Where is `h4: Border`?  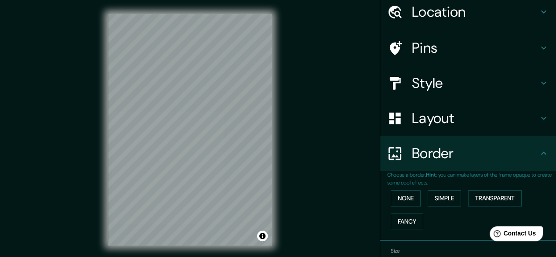
h4: Border is located at coordinates (475, 153).